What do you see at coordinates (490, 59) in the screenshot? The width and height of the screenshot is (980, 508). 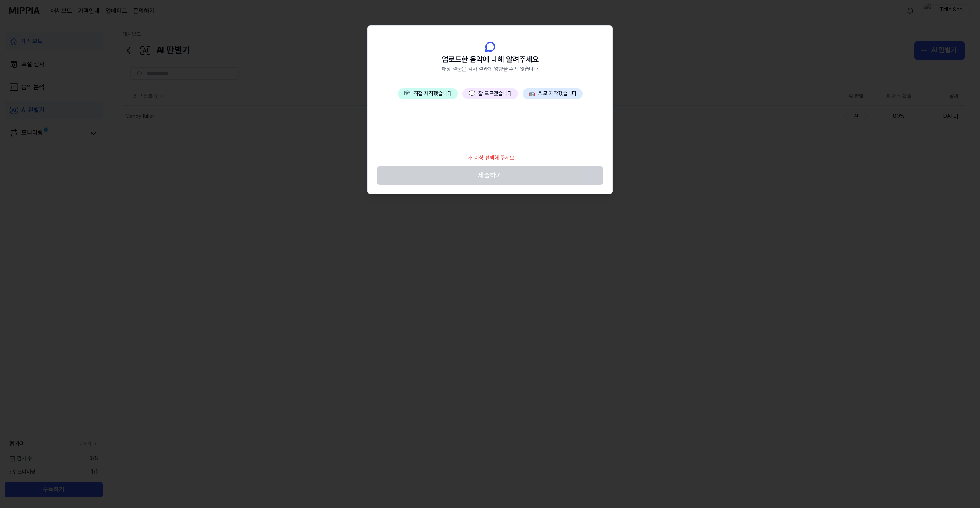 I see `span: 업로드한 음악에 대해 알려주세요` at bounding box center [490, 59].